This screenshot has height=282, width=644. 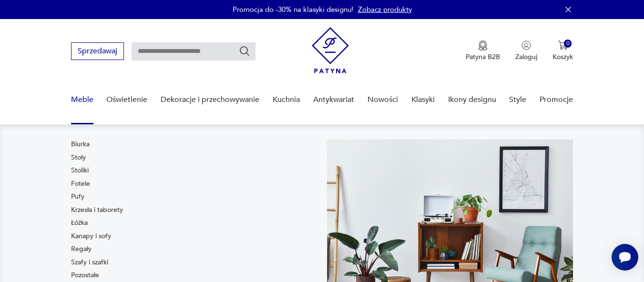 What do you see at coordinates (385, 10) in the screenshot?
I see `a: Zobacz produkty` at bounding box center [385, 10].